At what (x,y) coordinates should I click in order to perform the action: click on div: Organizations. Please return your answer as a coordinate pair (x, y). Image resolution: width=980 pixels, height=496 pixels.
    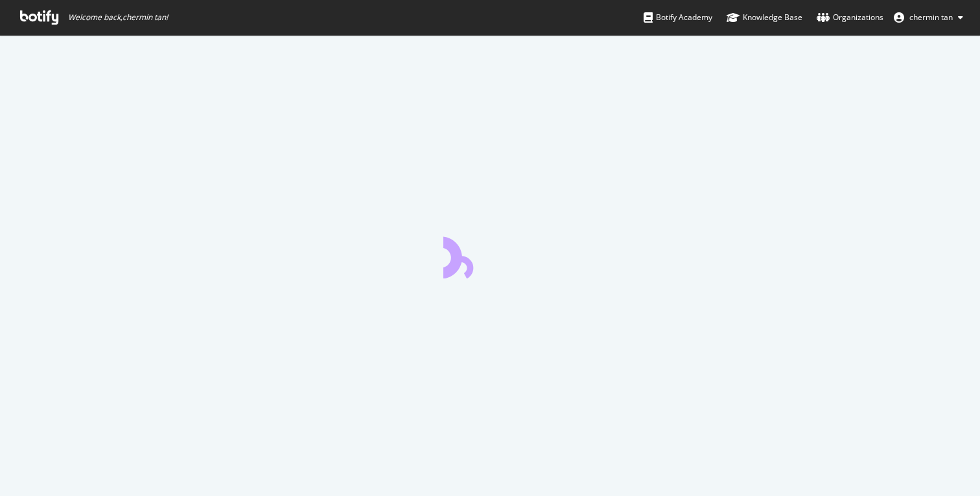
    Looking at the image, I should click on (850, 17).